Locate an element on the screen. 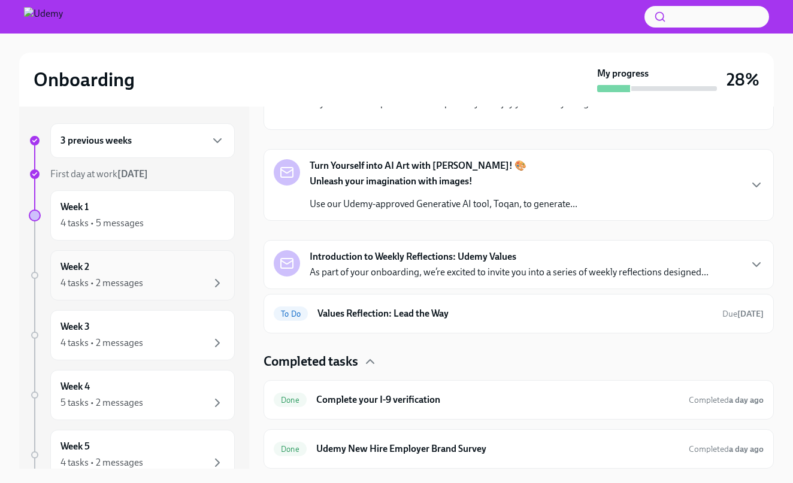  h6: Week 5 is located at coordinates (75, 447).